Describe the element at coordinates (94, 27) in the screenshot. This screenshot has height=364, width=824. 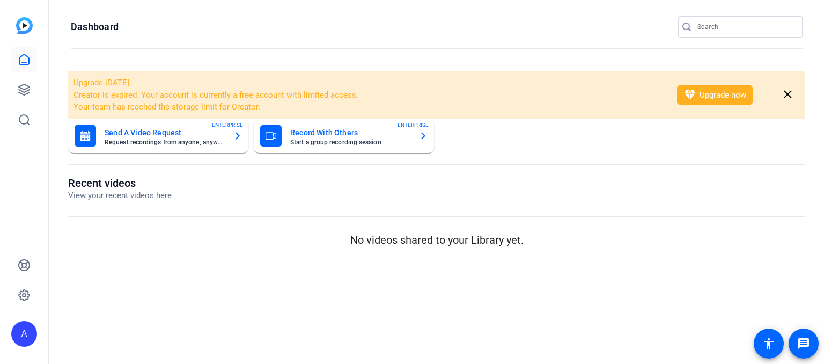
I see `h1: Dashboard` at that location.